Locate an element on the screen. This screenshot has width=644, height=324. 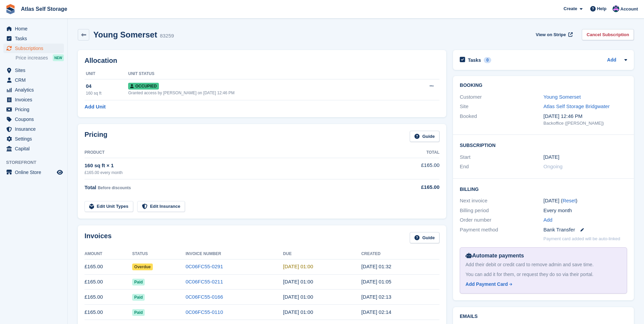
h2: Tasks is located at coordinates (474, 60).